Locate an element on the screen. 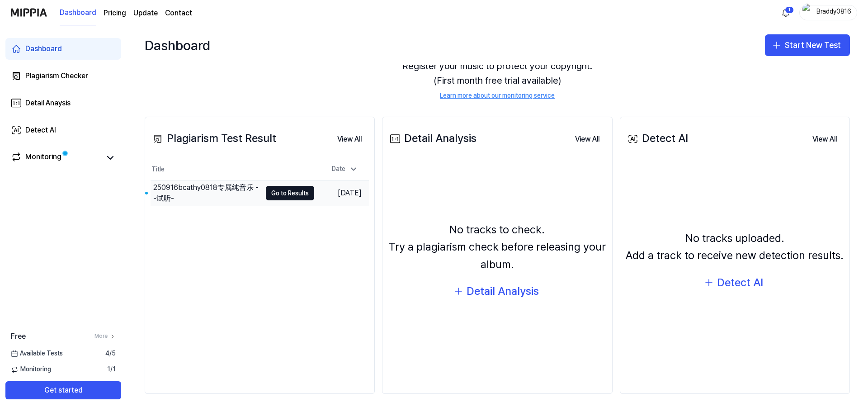  a: Contact is located at coordinates (179, 13).